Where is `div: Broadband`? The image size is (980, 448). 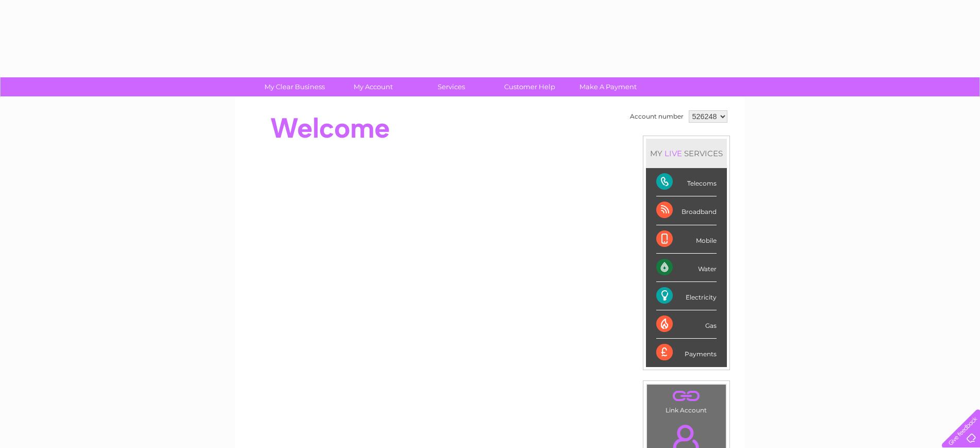 div: Broadband is located at coordinates (687, 210).